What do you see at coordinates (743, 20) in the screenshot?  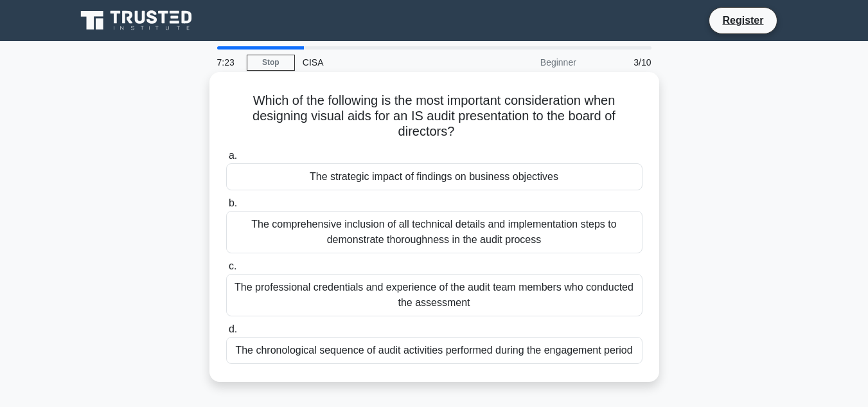 I see `a: Register` at bounding box center [743, 20].